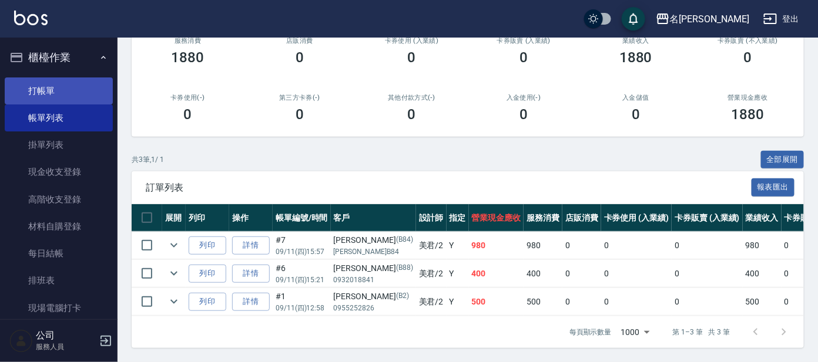 The width and height of the screenshot is (818, 362). Describe the element at coordinates (59, 227) in the screenshot. I see `a: 材料自購登錄` at that location.